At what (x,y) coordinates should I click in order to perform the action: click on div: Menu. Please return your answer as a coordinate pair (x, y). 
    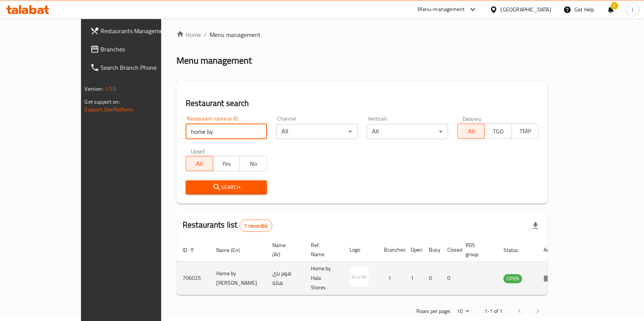
    Looking at the image, I should click on (550, 278).